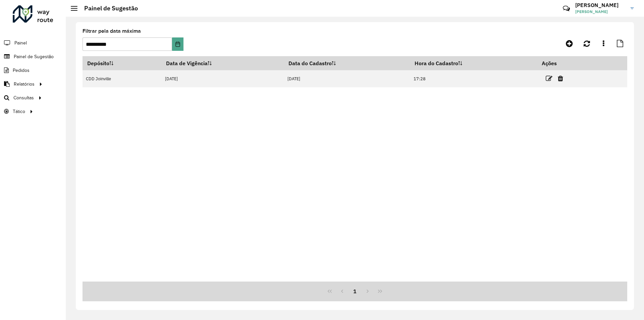 The image size is (644, 320). What do you see at coordinates (21, 70) in the screenshot?
I see `span: Pedidos` at bounding box center [21, 70].